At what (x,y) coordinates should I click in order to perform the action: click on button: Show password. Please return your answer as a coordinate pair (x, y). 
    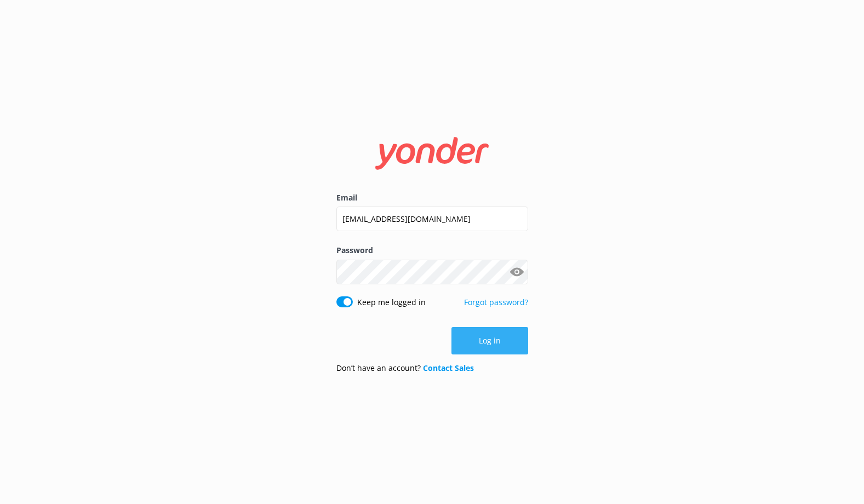
    Looking at the image, I should click on (517, 272).